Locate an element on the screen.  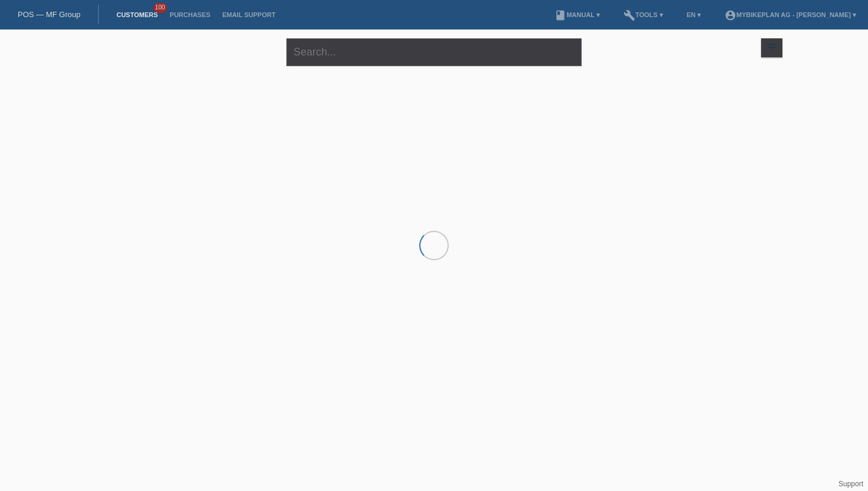
span: 100 is located at coordinates (161, 8).